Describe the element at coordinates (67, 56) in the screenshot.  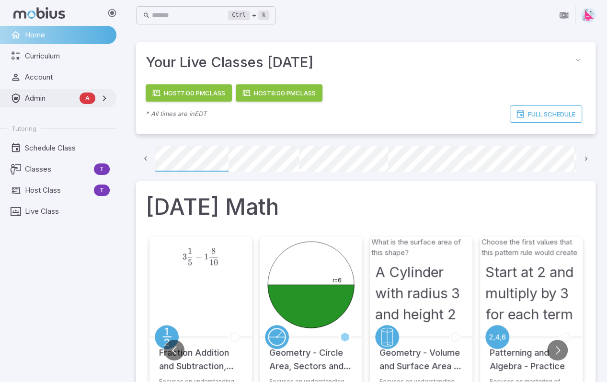
I see `span: Curriculum` at that location.